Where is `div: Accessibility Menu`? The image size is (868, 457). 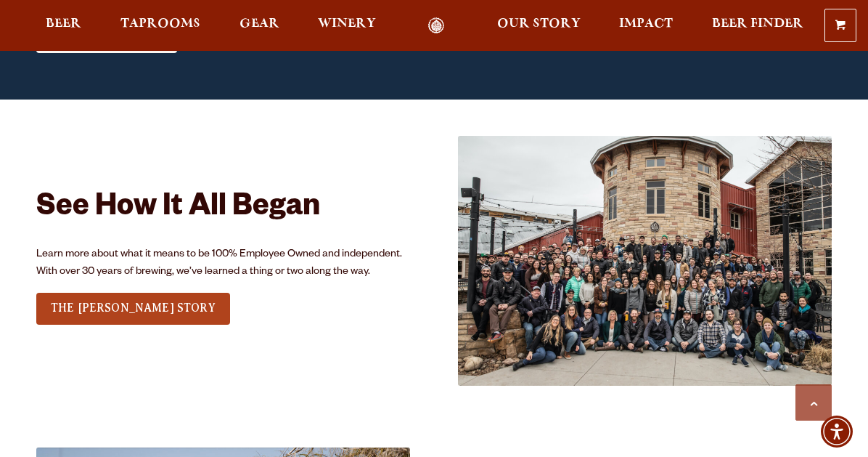 div: Accessibility Menu is located at coordinates (837, 431).